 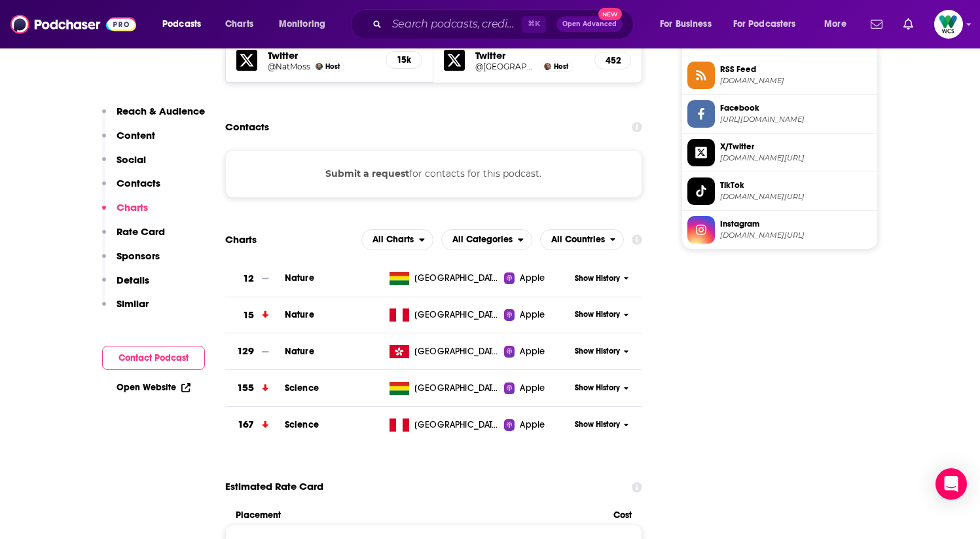 I want to click on img: Dan Rosen, so click(x=547, y=66).